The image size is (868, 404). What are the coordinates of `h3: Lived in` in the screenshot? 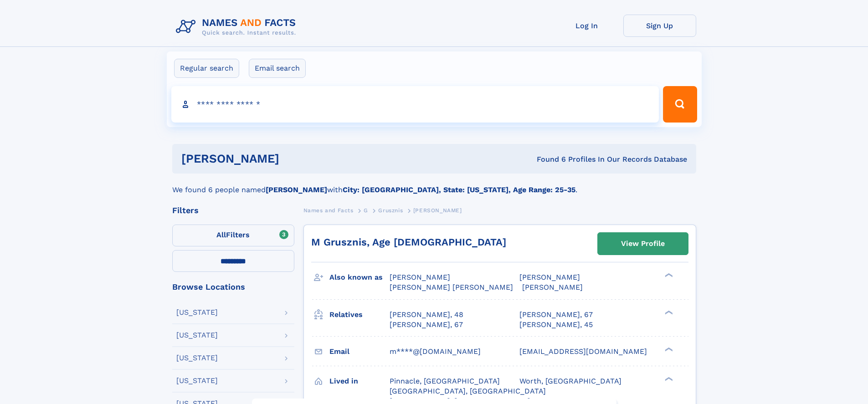 It's located at (359, 381).